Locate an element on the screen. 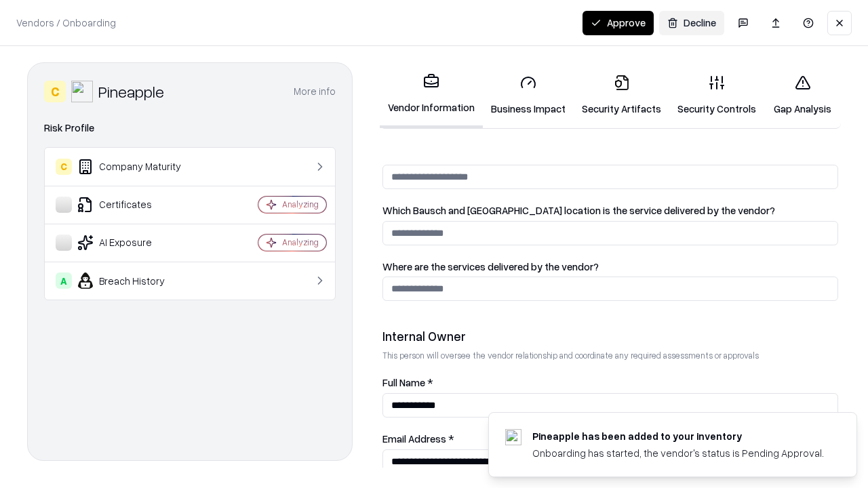 The image size is (868, 488). a: Business Impact is located at coordinates (528, 95).